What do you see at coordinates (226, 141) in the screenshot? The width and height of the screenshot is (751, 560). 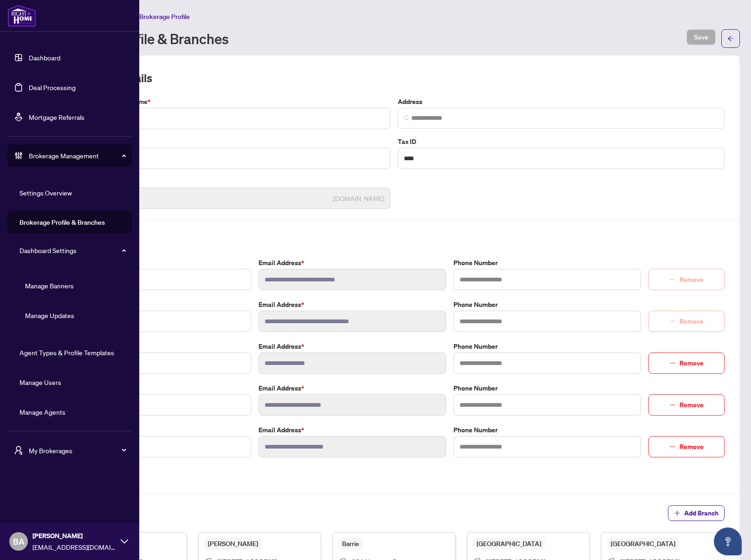 I see `label: Trade Number` at bounding box center [226, 141].